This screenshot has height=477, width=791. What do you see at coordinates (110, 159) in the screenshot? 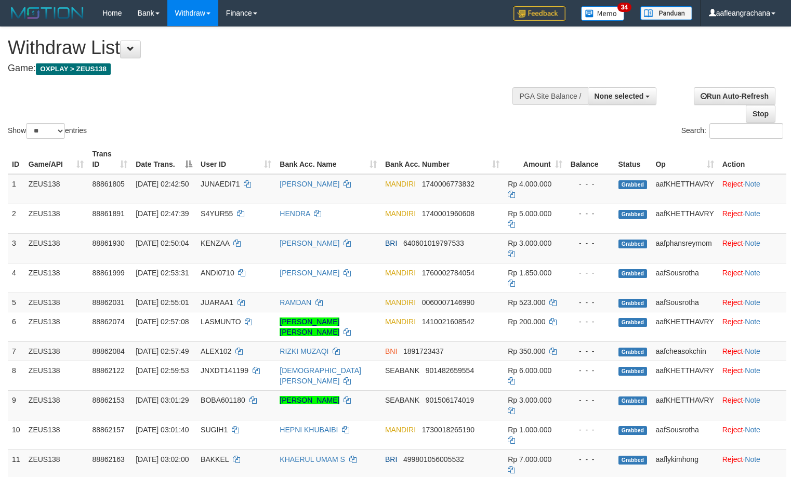
I see `th: Trans ID: activate to sort column ascending` at bounding box center [110, 159].